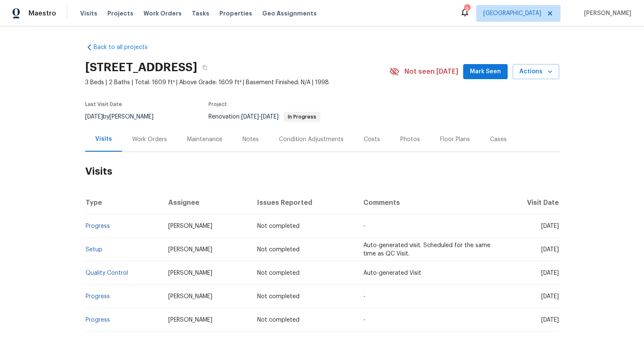 The image size is (644, 338). I want to click on div: Photos, so click(410, 140).